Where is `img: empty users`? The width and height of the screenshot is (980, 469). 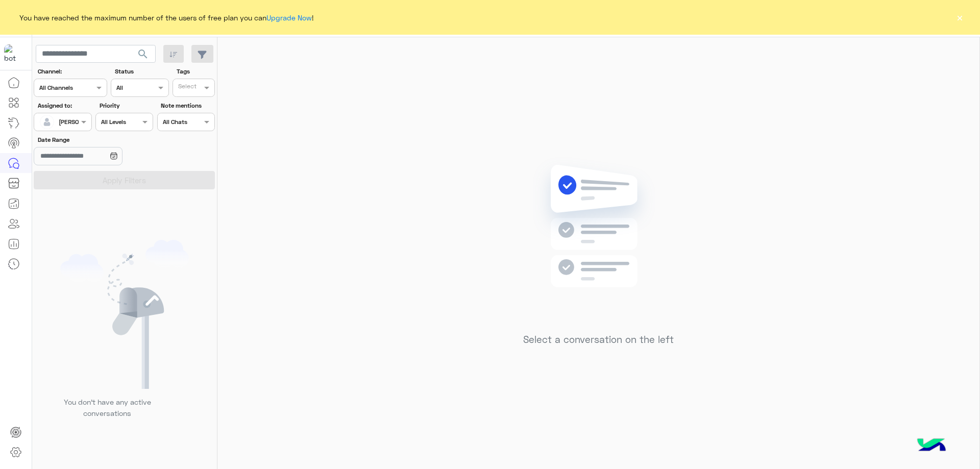 img: empty users is located at coordinates (125, 314).